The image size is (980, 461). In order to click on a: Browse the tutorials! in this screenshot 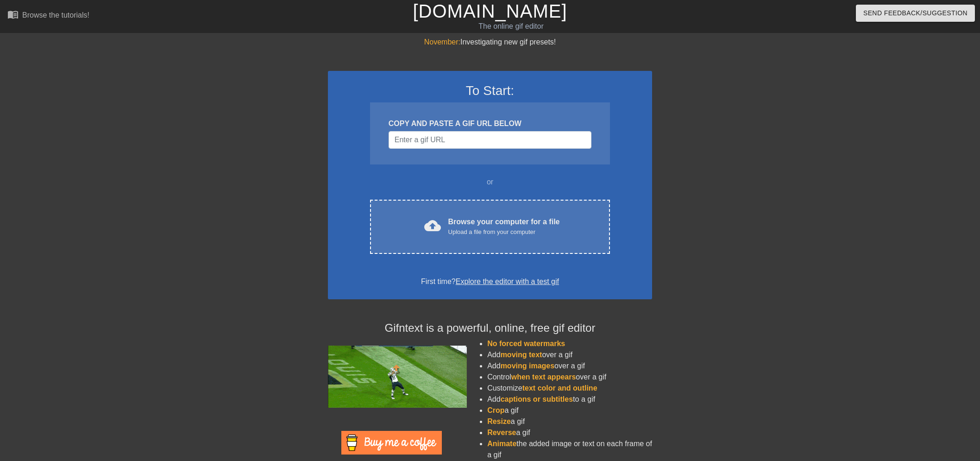, I will do `click(48, 16)`.